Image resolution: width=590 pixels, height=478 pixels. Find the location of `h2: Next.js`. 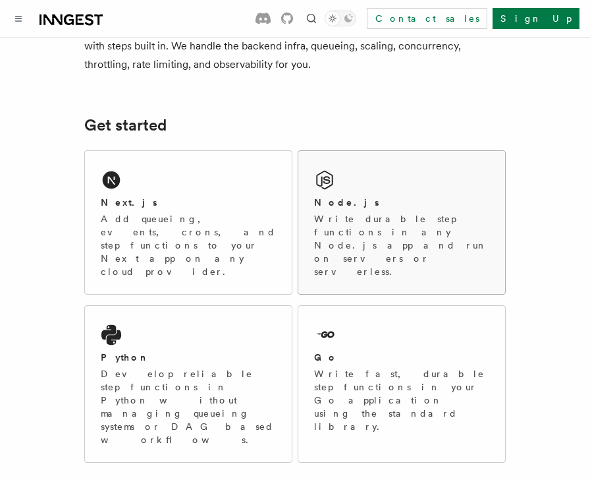

h2: Next.js is located at coordinates (129, 202).